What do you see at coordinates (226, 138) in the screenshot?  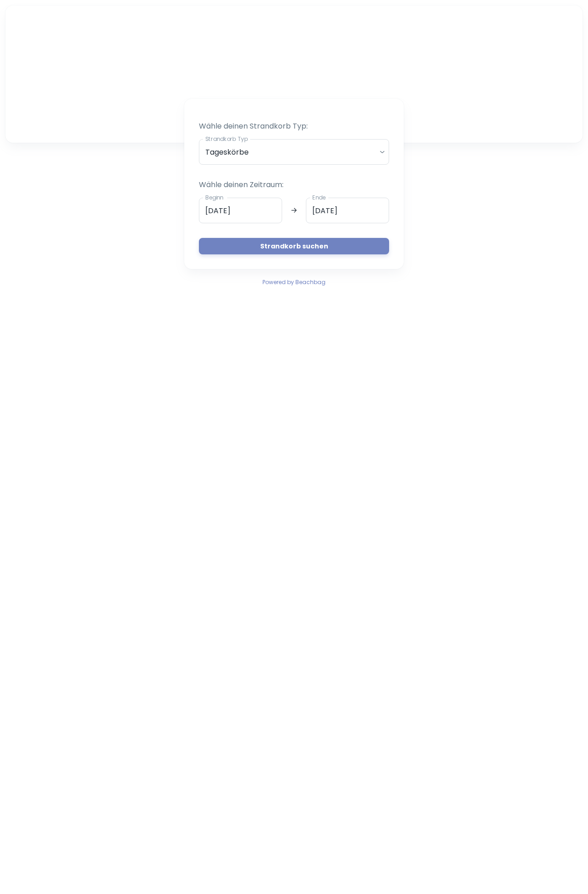 I see `label: Strandkorb Typ` at bounding box center [226, 138].